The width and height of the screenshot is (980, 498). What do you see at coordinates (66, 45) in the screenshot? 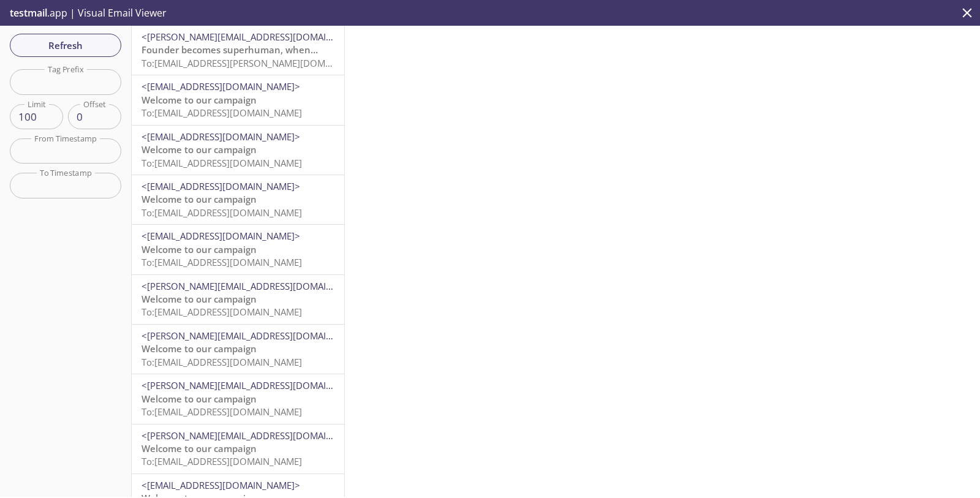
I see `button: Refresh` at bounding box center [66, 45].